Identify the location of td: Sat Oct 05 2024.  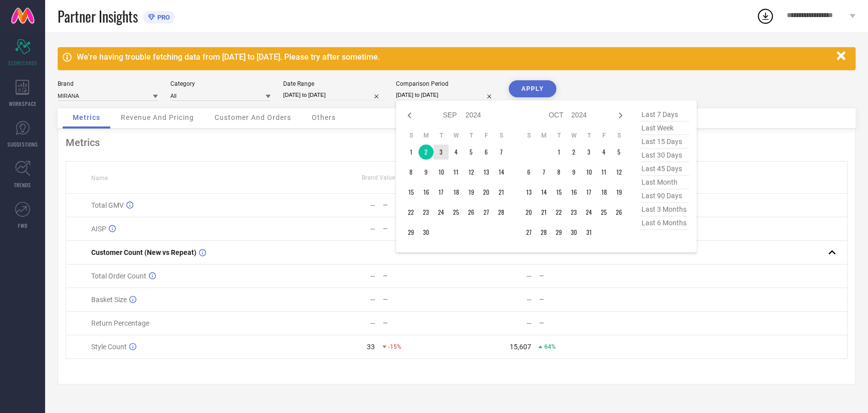
(619, 152).